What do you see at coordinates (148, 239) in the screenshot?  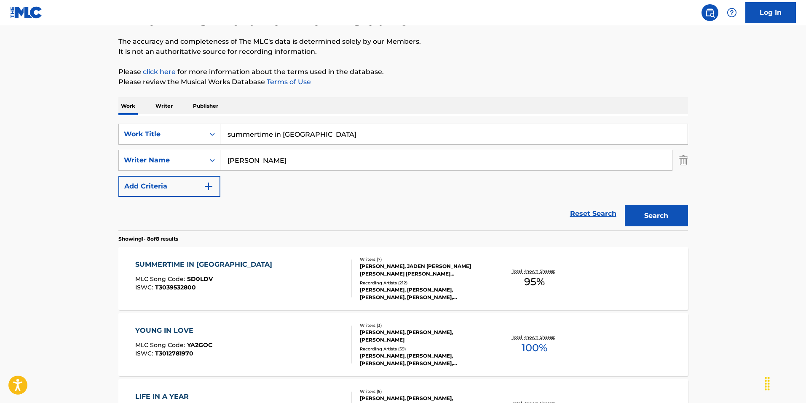 I see `p: Showing 1 - 8 of 8 results` at bounding box center [148, 239].